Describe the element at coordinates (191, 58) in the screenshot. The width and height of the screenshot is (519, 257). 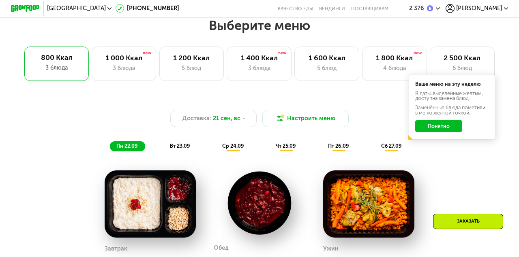
I see `div: 1 200 Ккал` at that location.